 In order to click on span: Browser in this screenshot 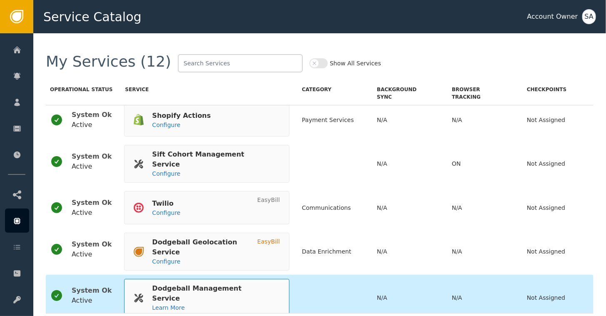, I will do `click(482, 90)`.